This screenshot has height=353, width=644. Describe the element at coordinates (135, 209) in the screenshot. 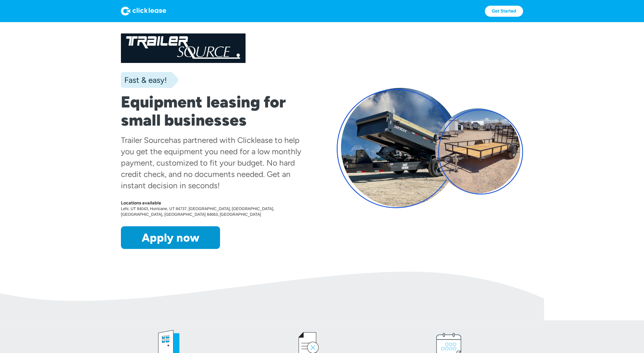

I see `div: Lehi, UT 84043` at that location.